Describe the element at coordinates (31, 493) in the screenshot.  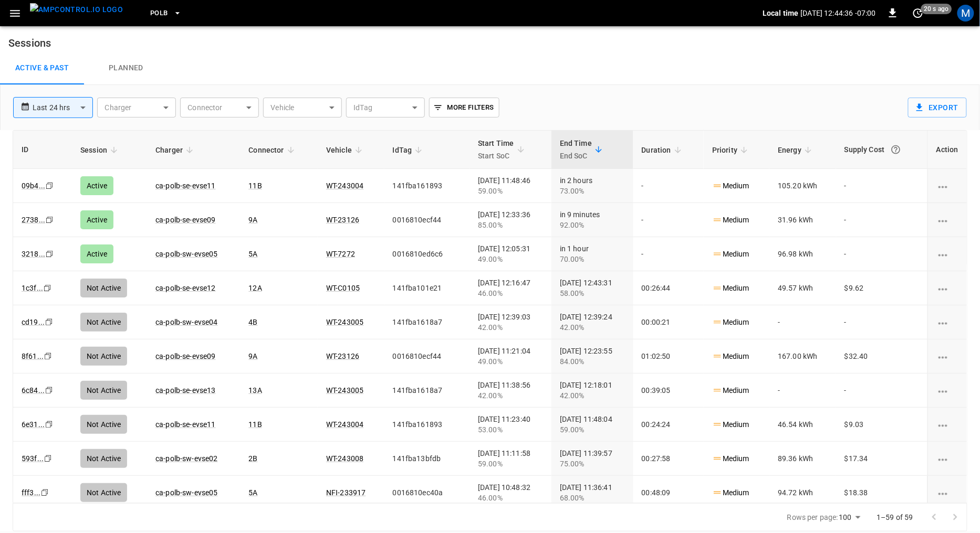
I see `a: fff3...` at that location.